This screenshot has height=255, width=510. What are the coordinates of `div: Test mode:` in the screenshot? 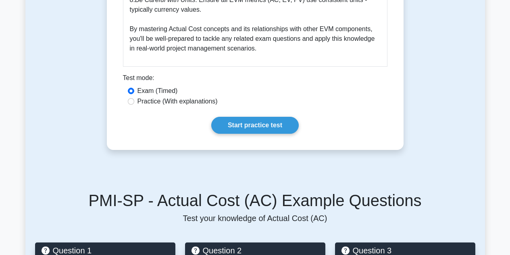 It's located at (255, 79).